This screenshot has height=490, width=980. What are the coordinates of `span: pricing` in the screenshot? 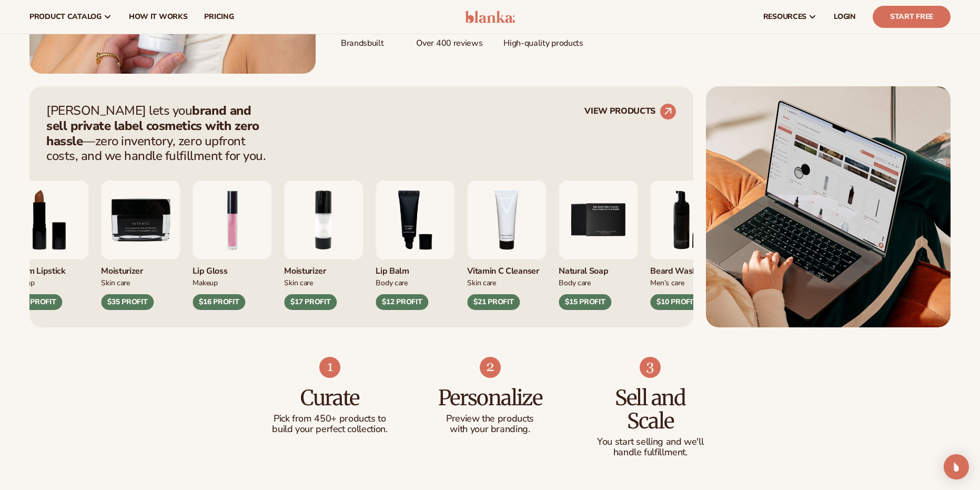 It's located at (219, 17).